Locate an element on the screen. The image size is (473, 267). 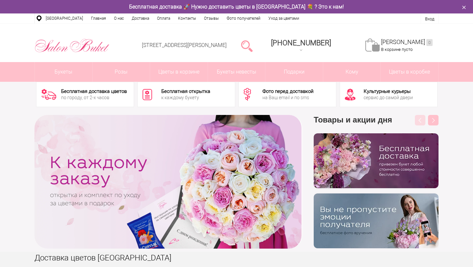
a: Оплата is located at coordinates (164, 18).